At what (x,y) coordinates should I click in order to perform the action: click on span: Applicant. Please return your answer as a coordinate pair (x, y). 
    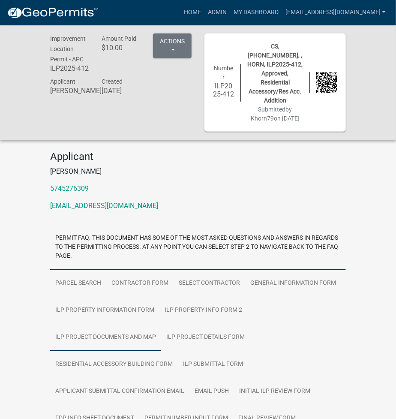
    Looking at the image, I should click on (63, 81).